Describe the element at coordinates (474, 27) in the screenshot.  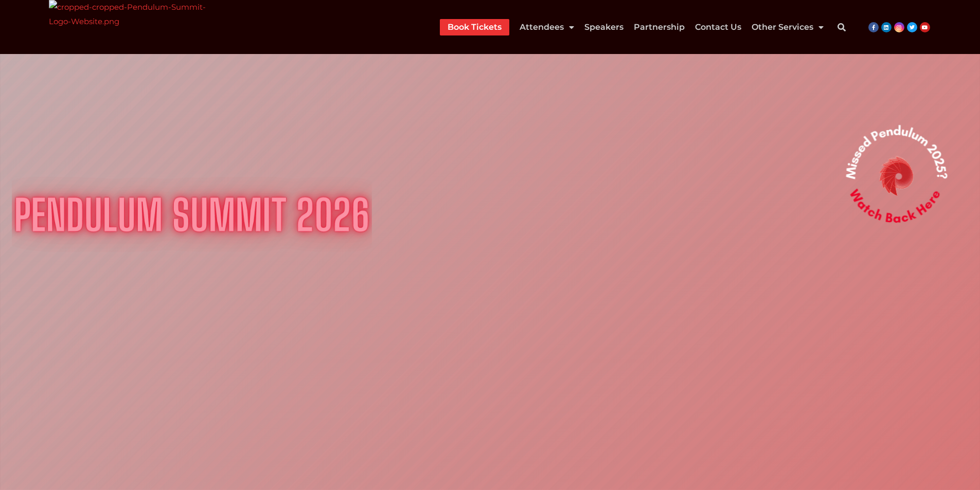
I see `a: Book Tickets` at that location.